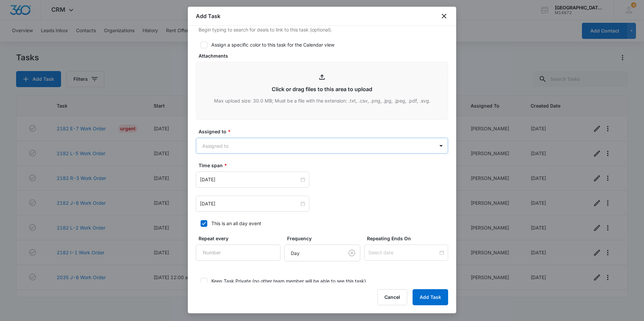 The width and height of the screenshot is (644, 321). Describe the element at coordinates (325, 238) in the screenshot. I see `label: Frequency` at that location.